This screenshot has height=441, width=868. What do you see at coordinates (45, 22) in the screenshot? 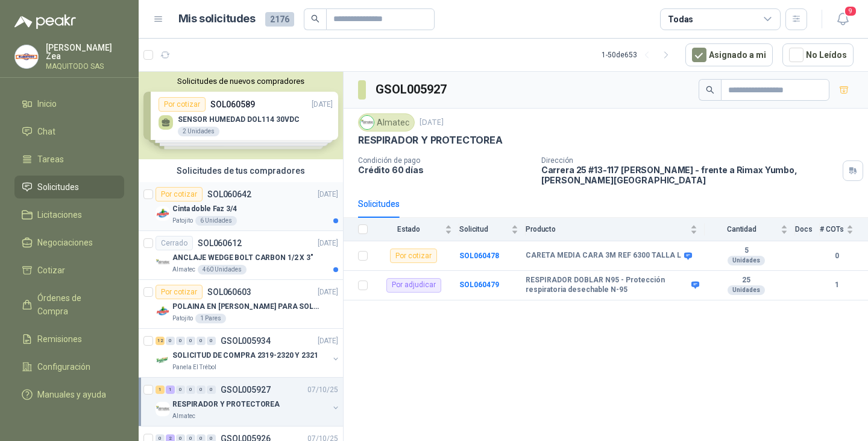
I see `img: Logo peakr` at bounding box center [45, 22].